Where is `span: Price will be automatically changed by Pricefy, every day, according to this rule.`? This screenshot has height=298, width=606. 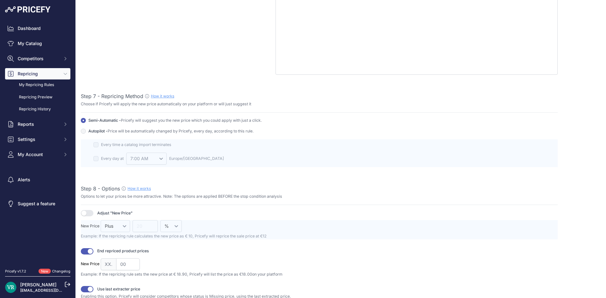
span: Price will be automatically changed by Pricefy, every day, according to this rule. is located at coordinates (180, 131).